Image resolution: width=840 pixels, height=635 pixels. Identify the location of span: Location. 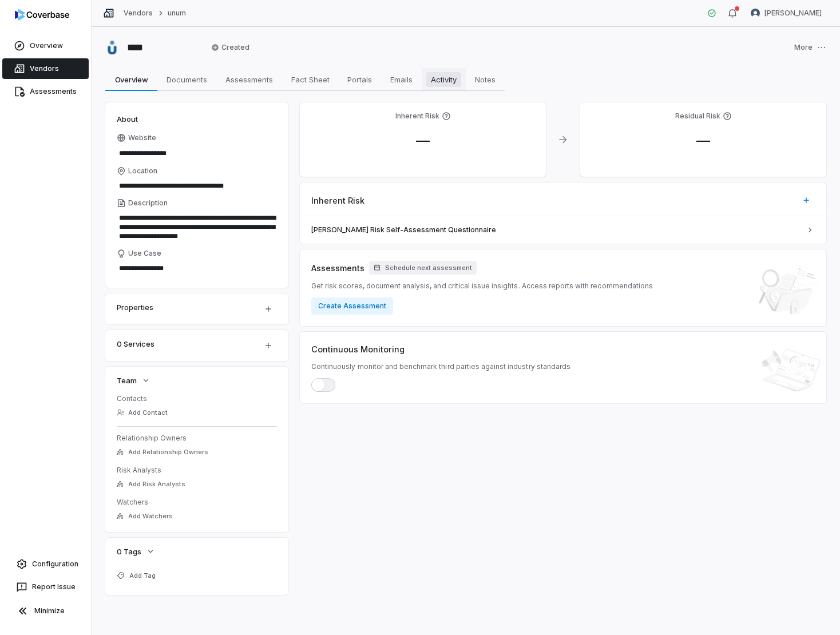
(143, 171).